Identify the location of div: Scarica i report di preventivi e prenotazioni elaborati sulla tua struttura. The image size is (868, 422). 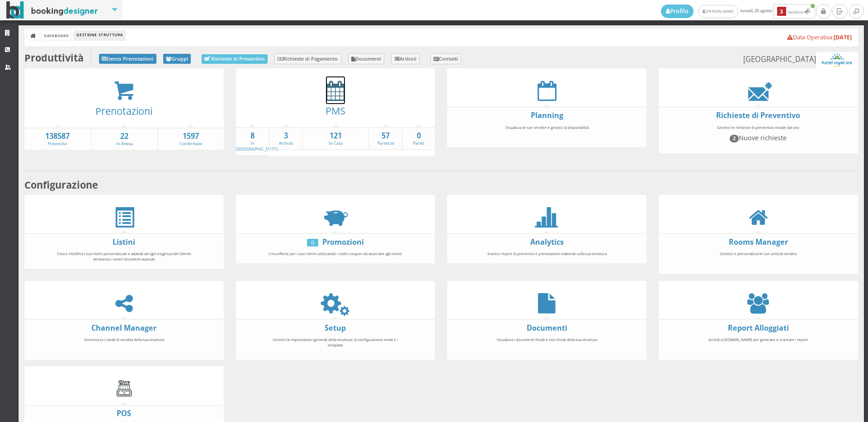
(547, 254).